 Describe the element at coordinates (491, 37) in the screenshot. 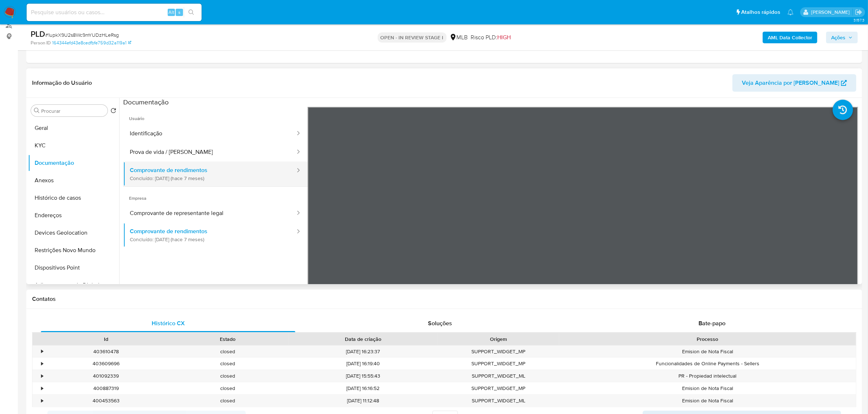

I see `span: Risco PLD:` at that location.